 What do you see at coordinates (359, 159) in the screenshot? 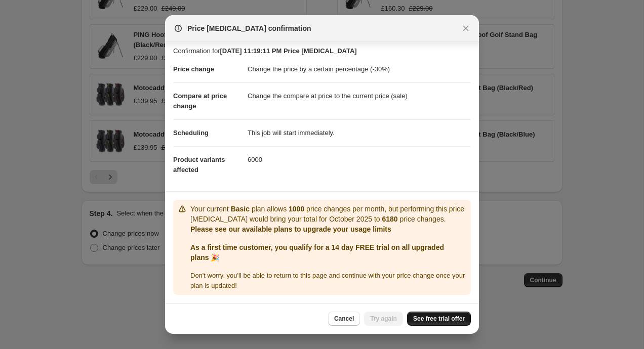
I see `dd: 6000` at bounding box center [359, 159].